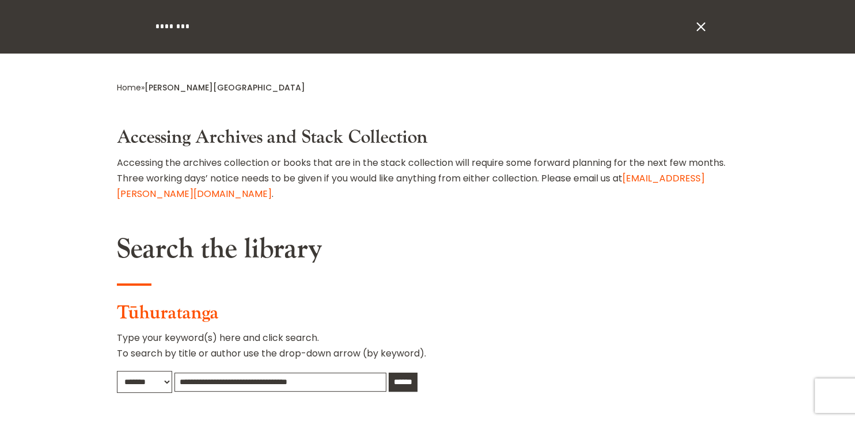 This screenshot has height=421, width=855. What do you see at coordinates (428, 140) in the screenshot?
I see `h3: Accessing Archives and Stack Collection` at bounding box center [428, 140].